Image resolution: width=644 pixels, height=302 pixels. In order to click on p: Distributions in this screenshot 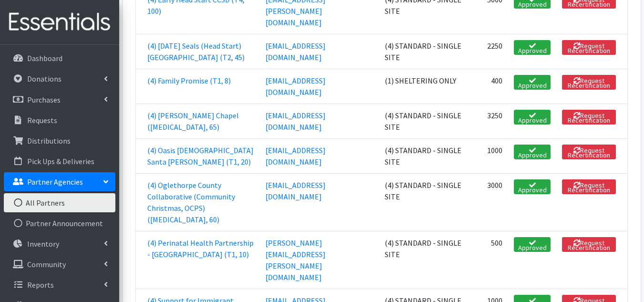, I will do `click(49, 140)`.